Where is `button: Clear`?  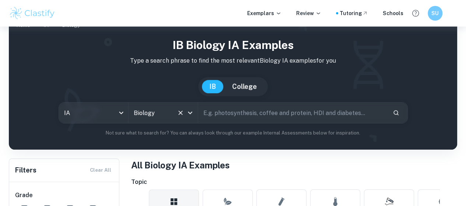
button: Clear is located at coordinates (181, 113).